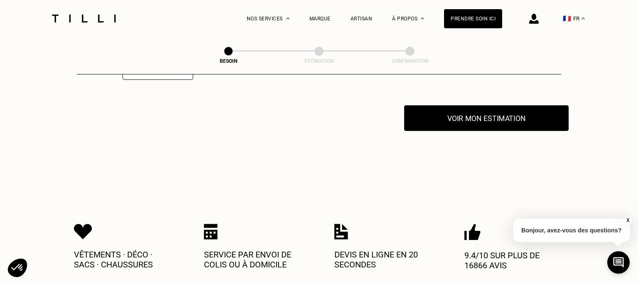 The height and width of the screenshot is (282, 638). Describe the element at coordinates (288, 18) in the screenshot. I see `img: Menu déroulant` at that location.